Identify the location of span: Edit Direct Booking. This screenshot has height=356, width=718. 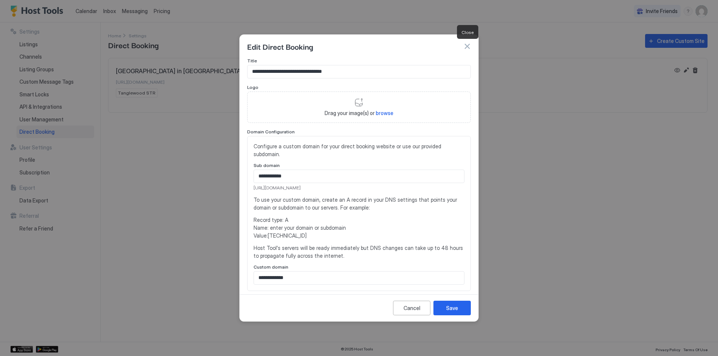
(280, 46).